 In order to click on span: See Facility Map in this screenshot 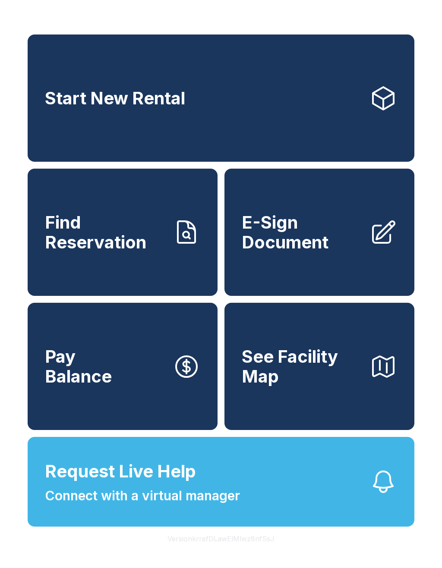, I will do `click(302, 366)`.